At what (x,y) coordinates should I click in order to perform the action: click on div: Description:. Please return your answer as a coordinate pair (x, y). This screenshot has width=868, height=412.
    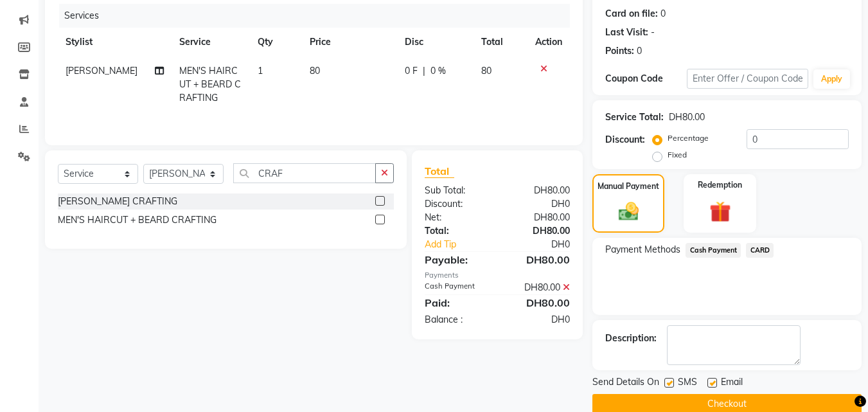
    Looking at the image, I should click on (631, 338).